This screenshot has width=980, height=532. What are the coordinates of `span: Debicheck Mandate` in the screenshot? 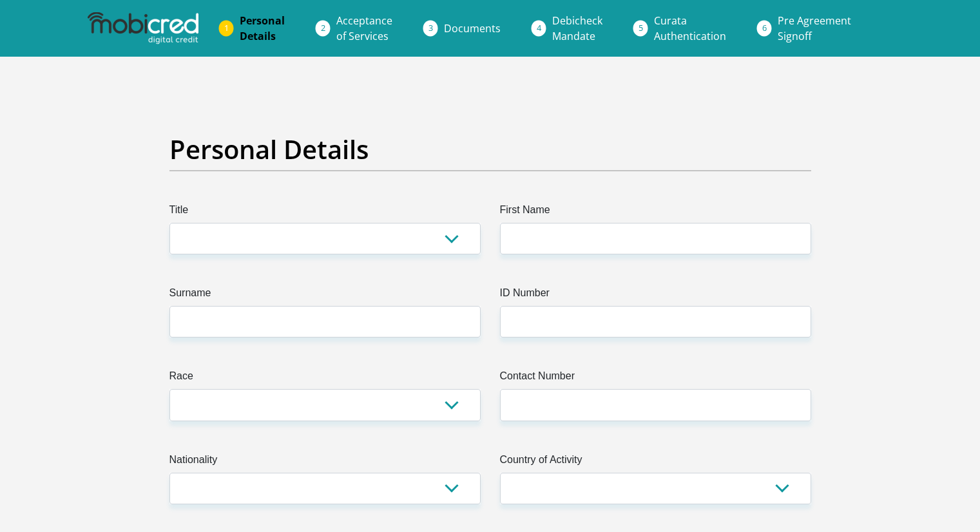 It's located at (578, 28).